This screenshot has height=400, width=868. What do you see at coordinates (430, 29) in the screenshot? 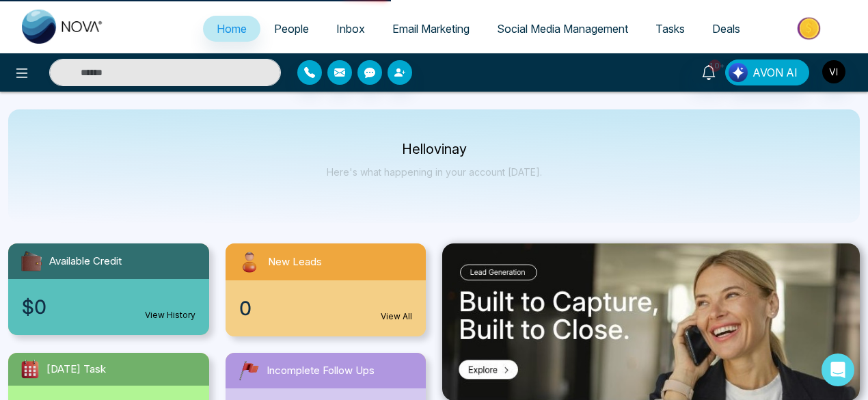
I see `a: Email Marketing` at bounding box center [430, 29].